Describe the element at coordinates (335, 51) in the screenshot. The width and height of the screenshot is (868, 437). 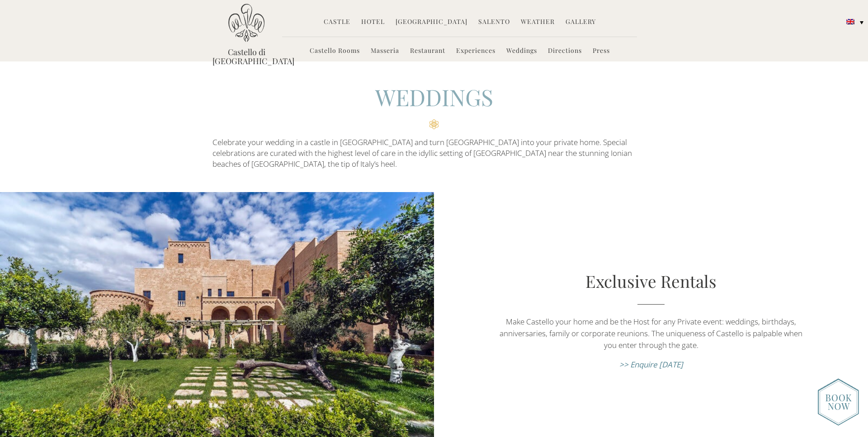
I see `a: Castello Rooms` at that location.